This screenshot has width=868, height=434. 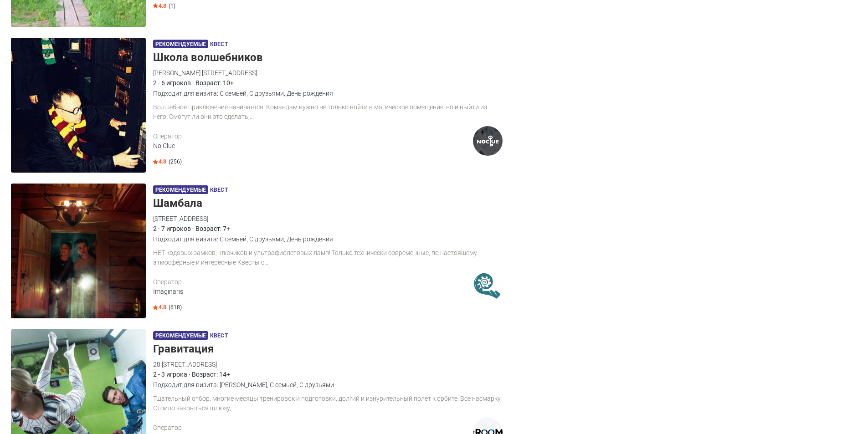 What do you see at coordinates (78, 105) in the screenshot?
I see `a: Школа волшебников` at bounding box center [78, 105].